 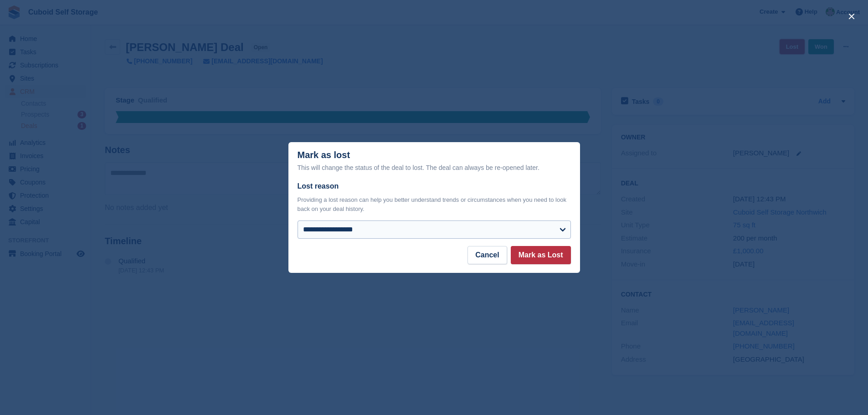 I want to click on div: Mark as lost, so click(x=434, y=161).